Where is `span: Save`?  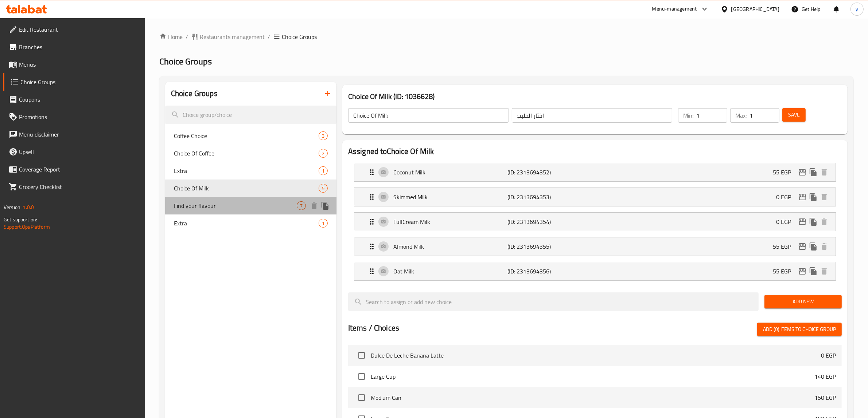 span: Save is located at coordinates (794, 115).